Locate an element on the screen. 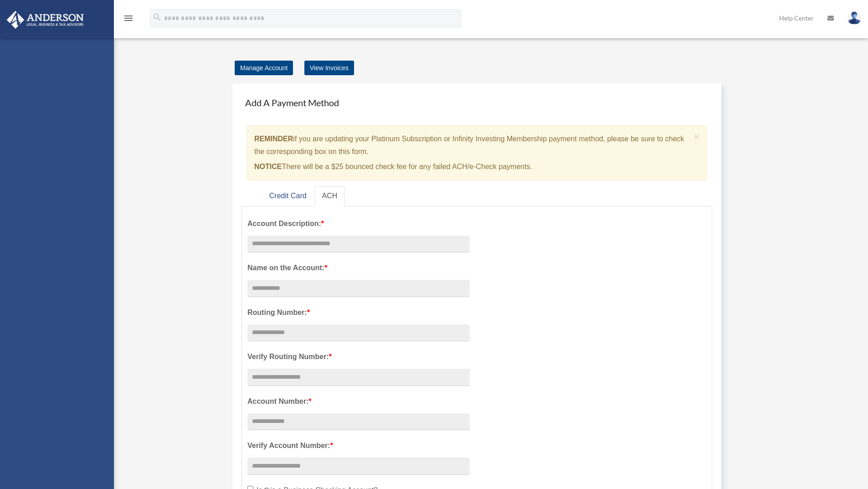 This screenshot has width=868, height=489. a: View Invoices is located at coordinates (329, 68).